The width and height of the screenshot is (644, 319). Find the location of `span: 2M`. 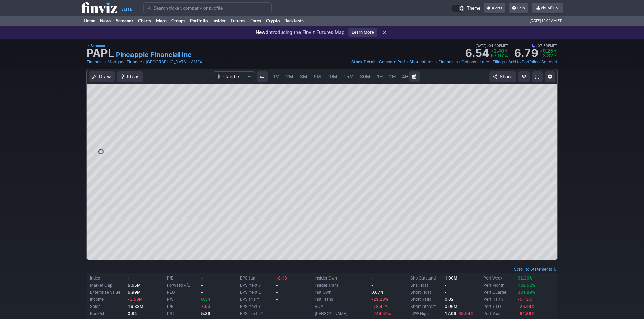

span: 2M is located at coordinates (290, 76).